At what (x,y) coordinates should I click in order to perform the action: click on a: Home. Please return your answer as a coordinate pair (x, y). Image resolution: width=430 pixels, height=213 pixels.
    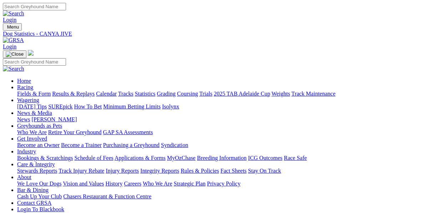
    Looking at the image, I should click on (24, 81).